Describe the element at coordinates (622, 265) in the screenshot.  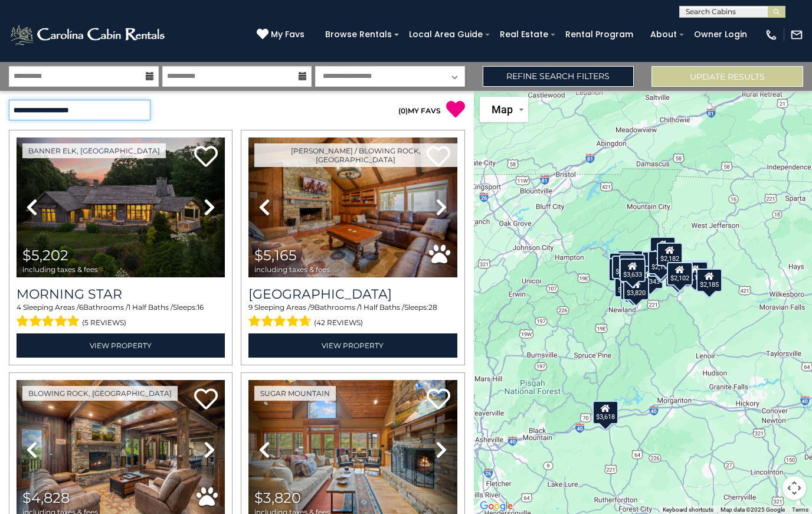
I see `div: $2,248` at that location.